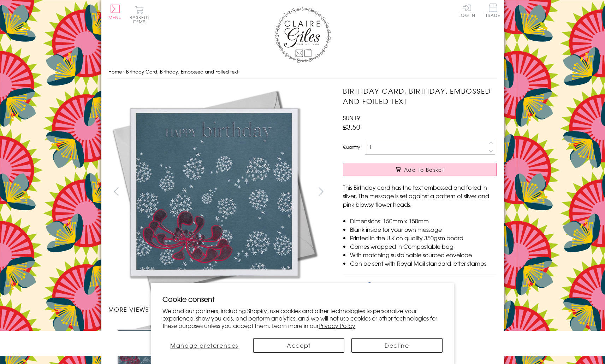 The width and height of the screenshot is (605, 364). Describe the element at coordinates (467, 11) in the screenshot. I see `a: Log In` at that location.